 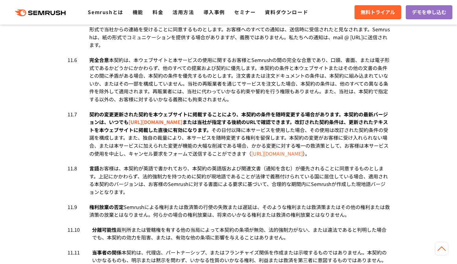 What do you see at coordinates (239, 29) in the screenshot?
I see `div: お客様への通知は、お客様のアカウントに関連付けられているファイルに記載された電子メールアドレスに通知されます。アカウントに登録されているメールアドレスを変更するには、 でSemrushに通知する...` at bounding box center [239, 29].